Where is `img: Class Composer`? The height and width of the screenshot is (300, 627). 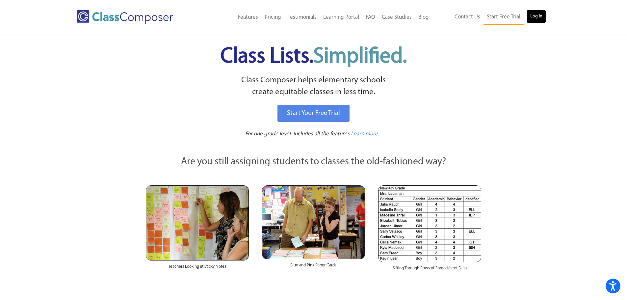
img: Class Composer is located at coordinates (125, 17).